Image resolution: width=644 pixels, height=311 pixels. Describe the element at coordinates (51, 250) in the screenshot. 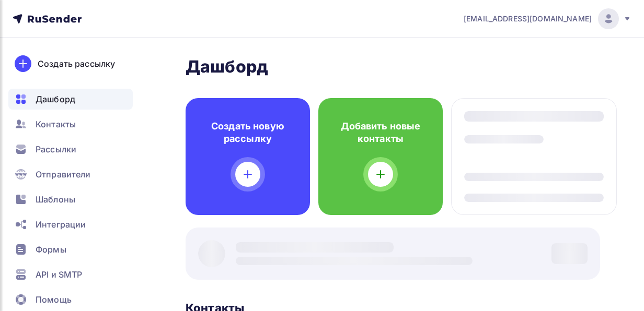

I see `span: Формы` at that location.